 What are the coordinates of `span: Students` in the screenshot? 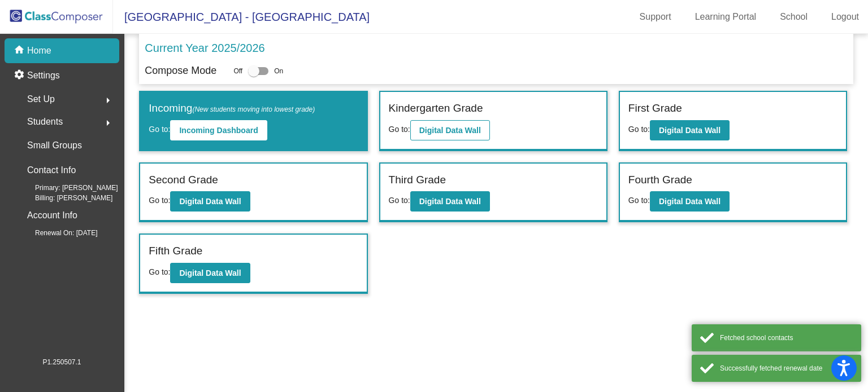 It's located at (44, 122).